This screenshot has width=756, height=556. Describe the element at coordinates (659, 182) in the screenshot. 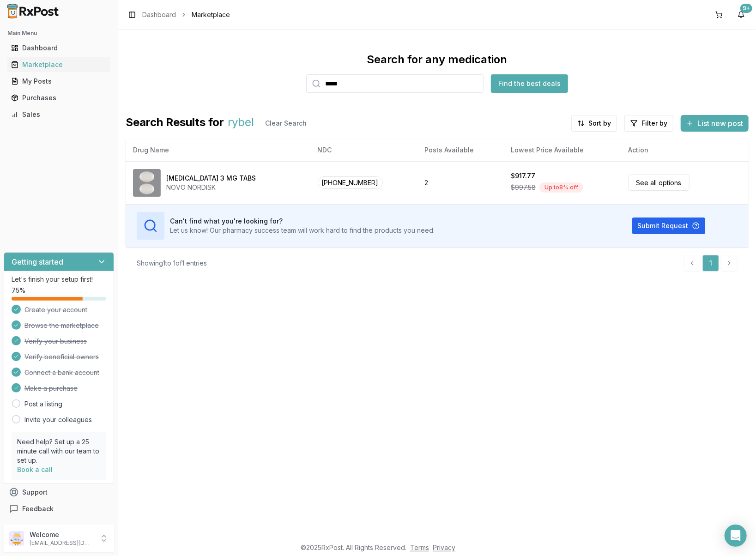

I see `a: See all options` at that location.